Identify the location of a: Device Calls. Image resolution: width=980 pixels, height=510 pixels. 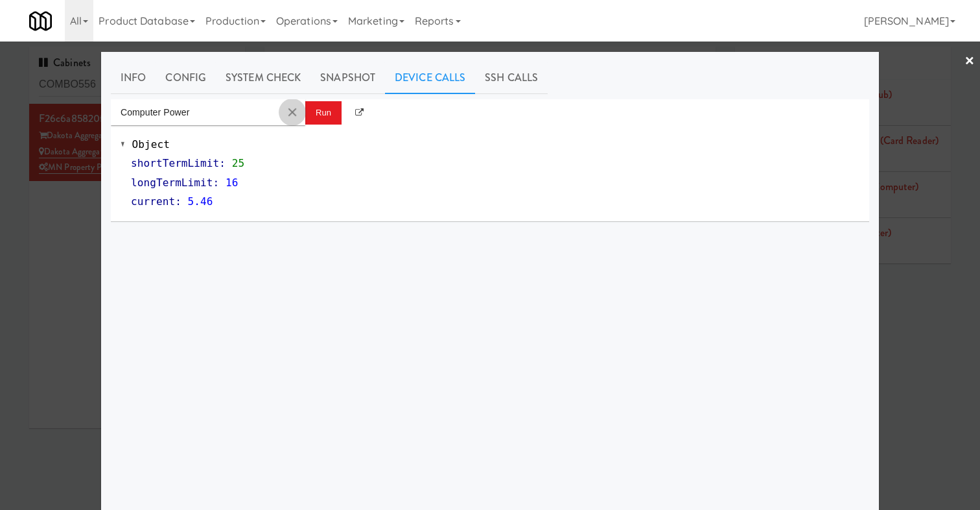
(430, 78).